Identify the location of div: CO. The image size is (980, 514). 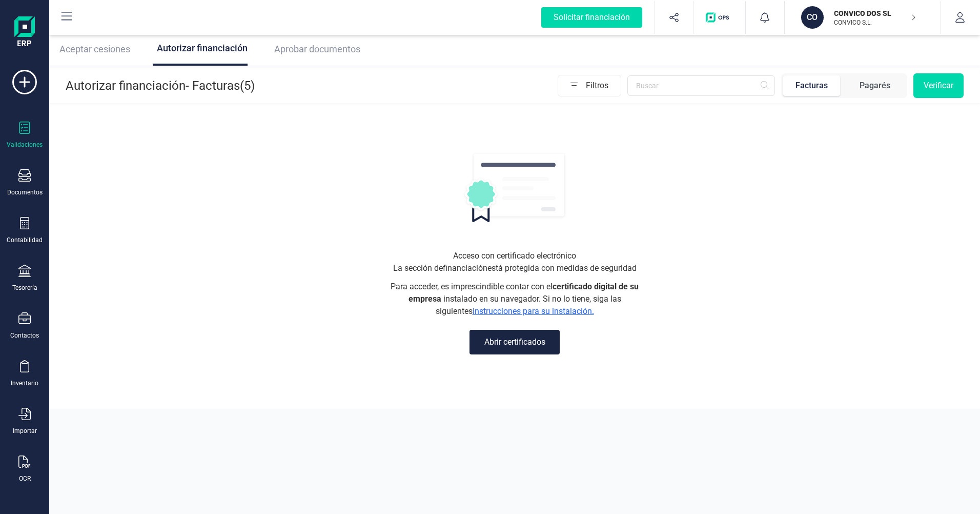
(812, 17).